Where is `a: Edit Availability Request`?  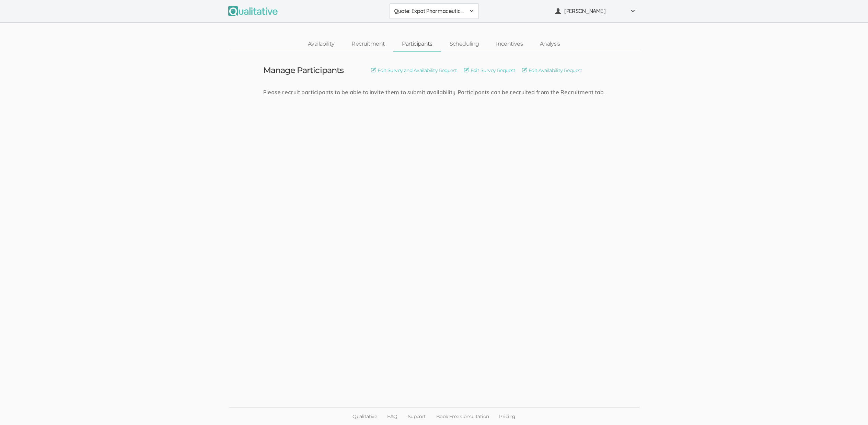
a: Edit Availability Request is located at coordinates (552, 70).